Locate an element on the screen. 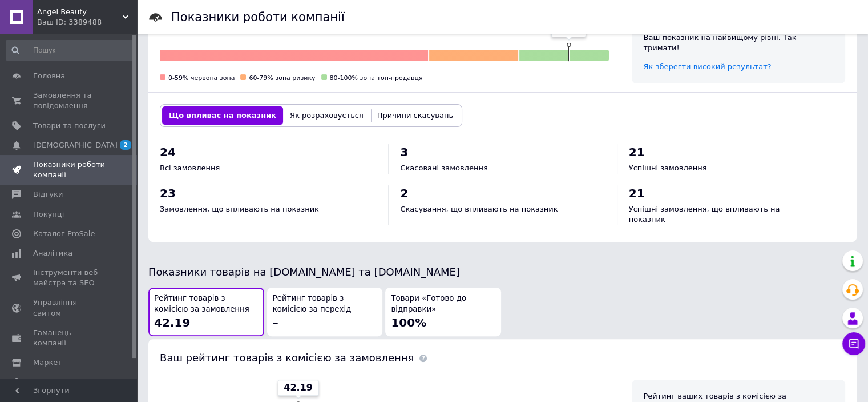 The height and width of the screenshot is (402, 868). span: Рейтинг товарів з комісією за перехід is located at coordinates (325, 303).